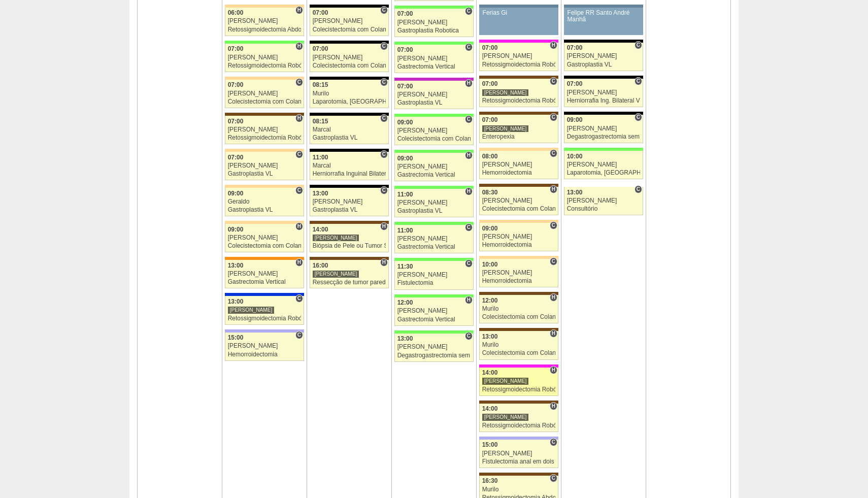  Describe the element at coordinates (518, 461) in the screenshot. I see `div: Fistulectomia anal em dois tempos` at that location.